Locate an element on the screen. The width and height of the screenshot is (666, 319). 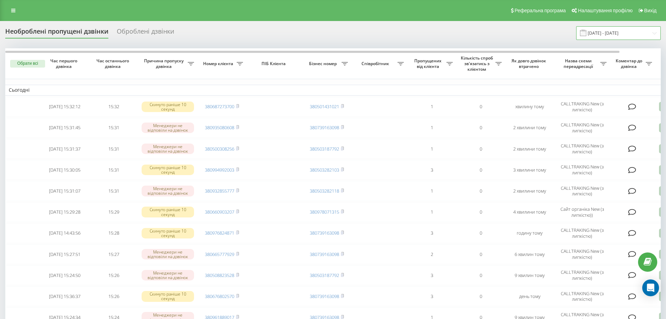
span: Вихід is located at coordinates (651, 10).